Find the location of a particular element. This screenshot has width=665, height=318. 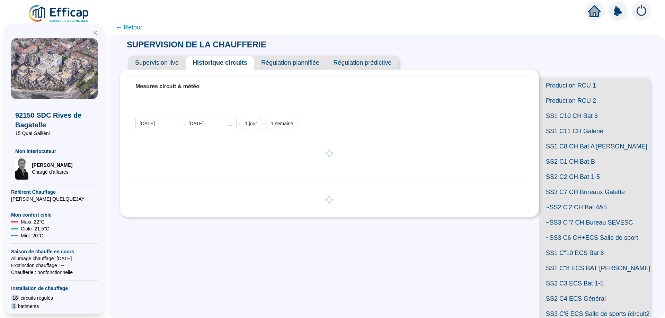

span: swap-right is located at coordinates (183, 124).